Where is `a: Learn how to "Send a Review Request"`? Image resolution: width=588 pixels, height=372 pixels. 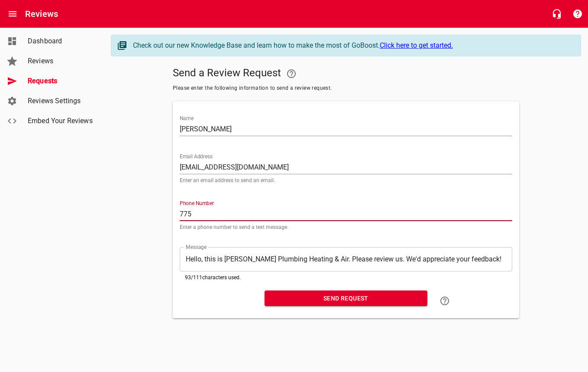
a: Learn how to "Send a Review Request" is located at coordinates (445, 301).